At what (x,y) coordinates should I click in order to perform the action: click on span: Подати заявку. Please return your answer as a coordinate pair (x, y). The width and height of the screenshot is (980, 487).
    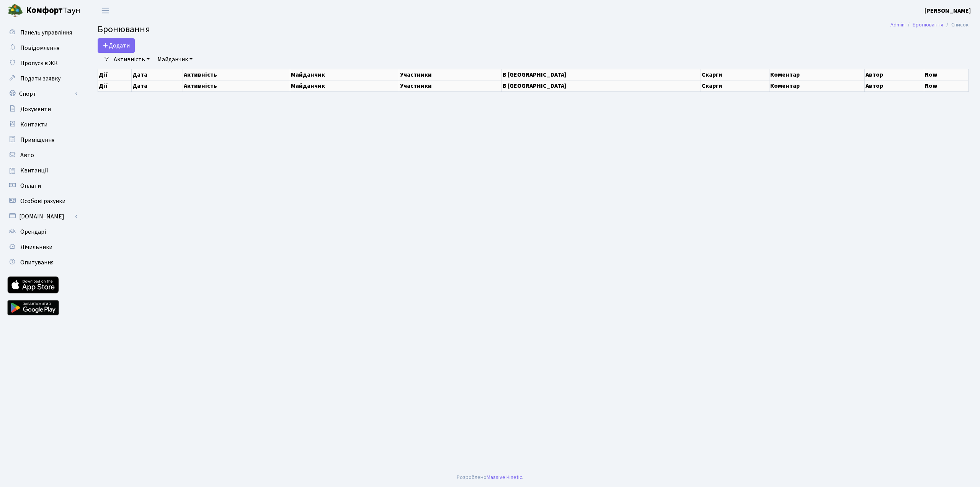
    Looking at the image, I should click on (40, 78).